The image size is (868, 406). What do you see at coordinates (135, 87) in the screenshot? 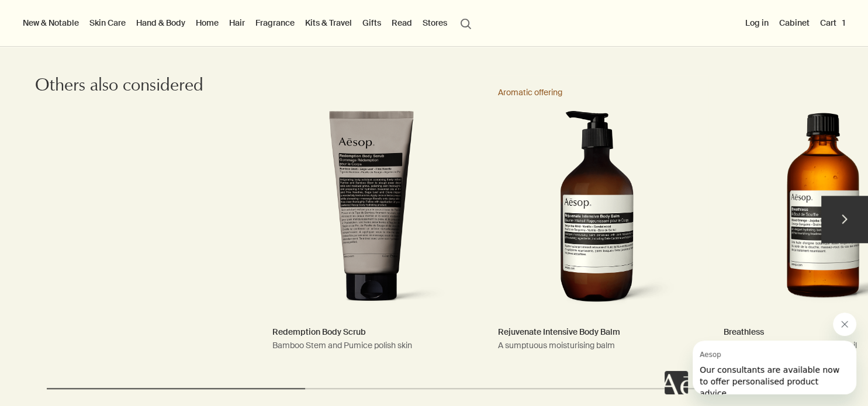
I see `h2: Others also considered` at bounding box center [135, 87].